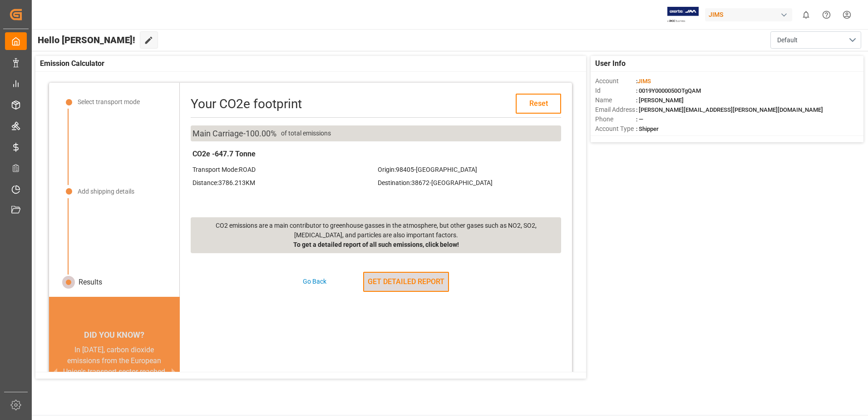  What do you see at coordinates (787, 40) in the screenshot?
I see `span: Default` at bounding box center [787, 40].